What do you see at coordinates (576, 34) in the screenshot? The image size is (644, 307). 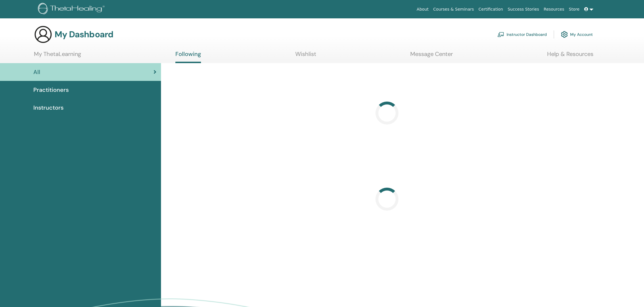 I see `a: My Account` at bounding box center [576, 34].